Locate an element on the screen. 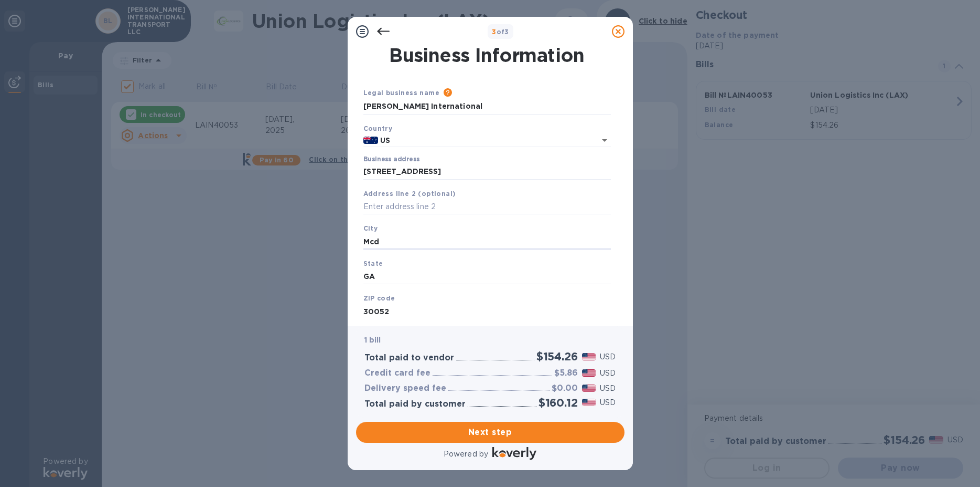  h2: $154.26 is located at coordinates (557, 356).